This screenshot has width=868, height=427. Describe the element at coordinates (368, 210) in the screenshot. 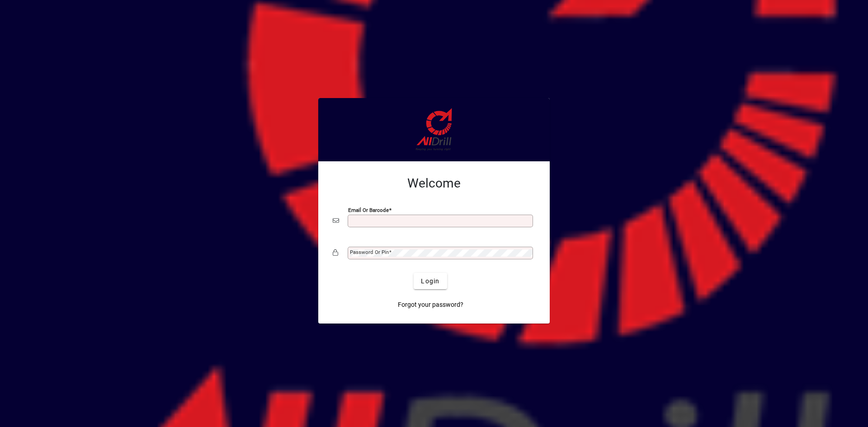

I see `mat-label: Email or Barcode` at that location.